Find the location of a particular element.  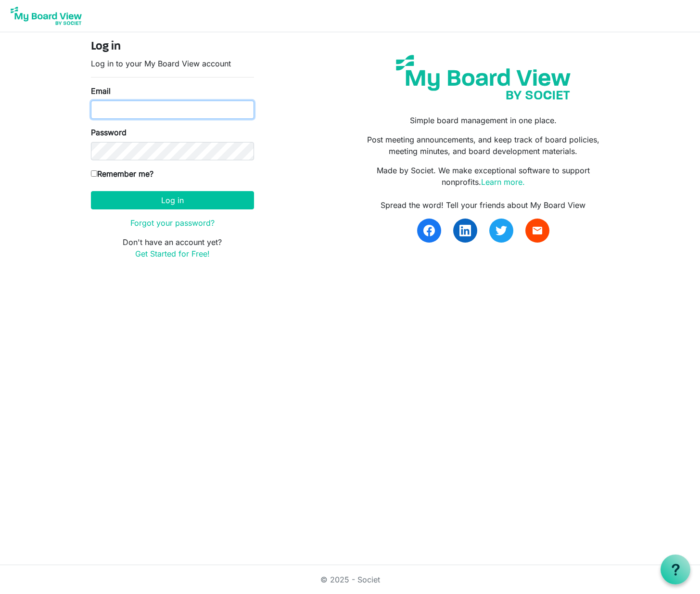

p: Log in to your My Board View account is located at coordinates (172, 64).